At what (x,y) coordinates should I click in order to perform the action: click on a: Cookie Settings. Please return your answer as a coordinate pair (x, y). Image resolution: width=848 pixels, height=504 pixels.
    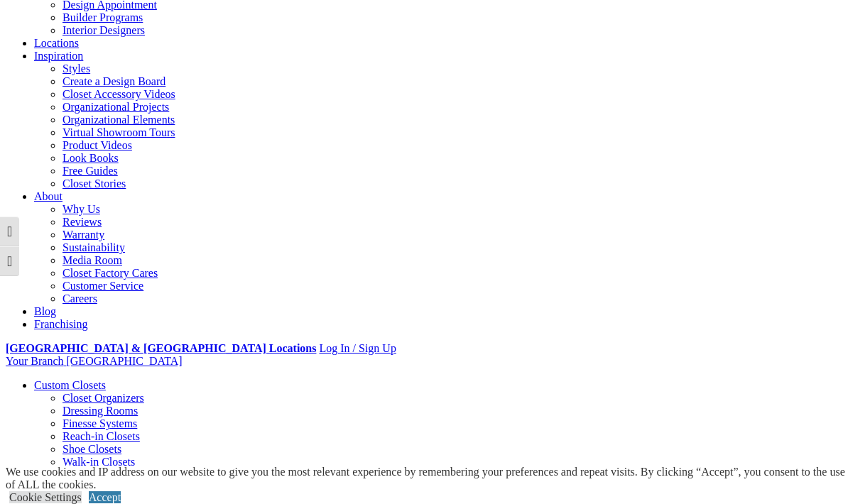
    Looking at the image, I should click on (45, 497).